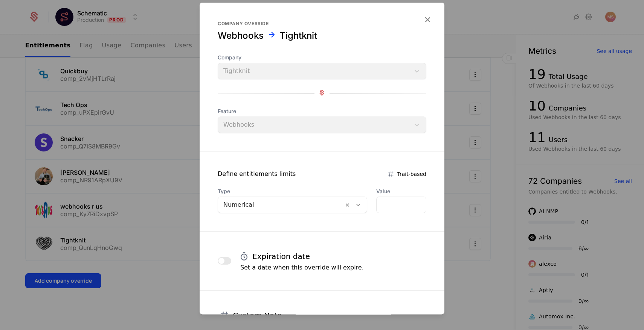  I want to click on h4: Custom Note, so click(257, 316).